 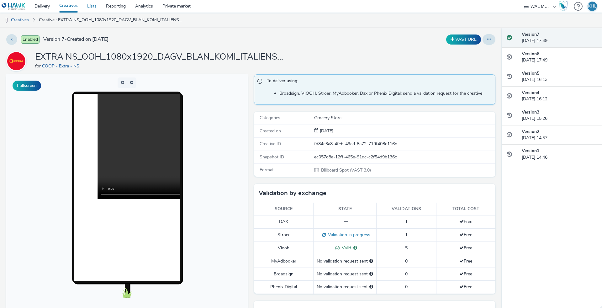 What do you see at coordinates (371, 287) in the screenshot?
I see `div: Please select a deal below and click on Send to send a validation request to Phenix Digital.` at bounding box center [371, 287].